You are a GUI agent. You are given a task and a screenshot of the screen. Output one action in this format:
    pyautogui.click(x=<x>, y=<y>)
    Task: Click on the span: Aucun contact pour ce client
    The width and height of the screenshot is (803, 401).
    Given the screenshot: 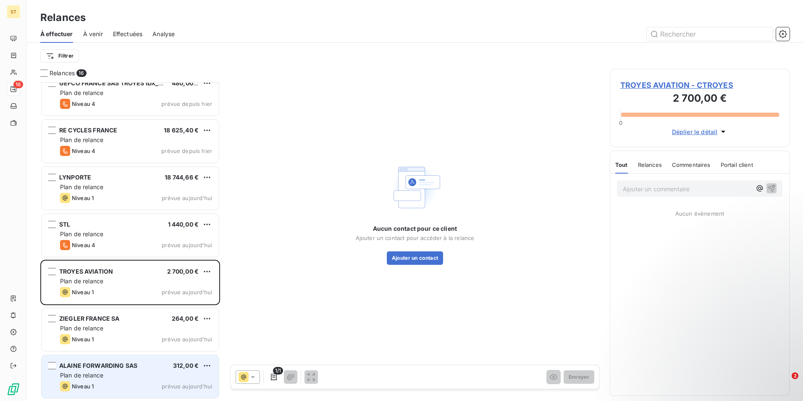 What is the action you would take?
    pyautogui.click(x=415, y=228)
    